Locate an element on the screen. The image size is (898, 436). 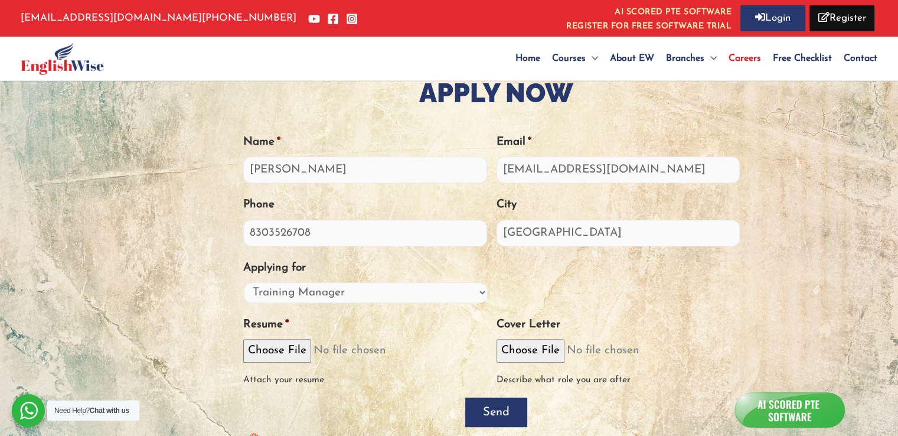
a: YouTube is located at coordinates (314, 19).